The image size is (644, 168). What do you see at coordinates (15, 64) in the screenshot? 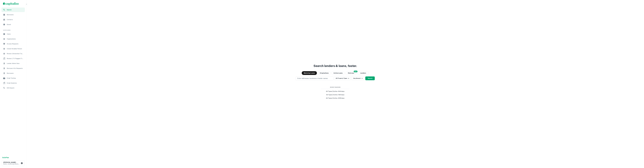
I see `span: Lender Admin View` at bounding box center [15, 64].